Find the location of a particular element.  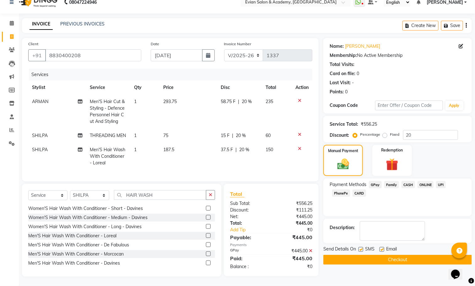

div: ₹111.25 is located at coordinates (294, 210).